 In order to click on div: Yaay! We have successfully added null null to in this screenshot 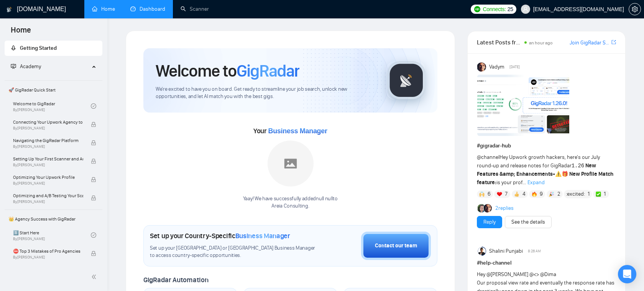, I will do `click(290, 203)`.